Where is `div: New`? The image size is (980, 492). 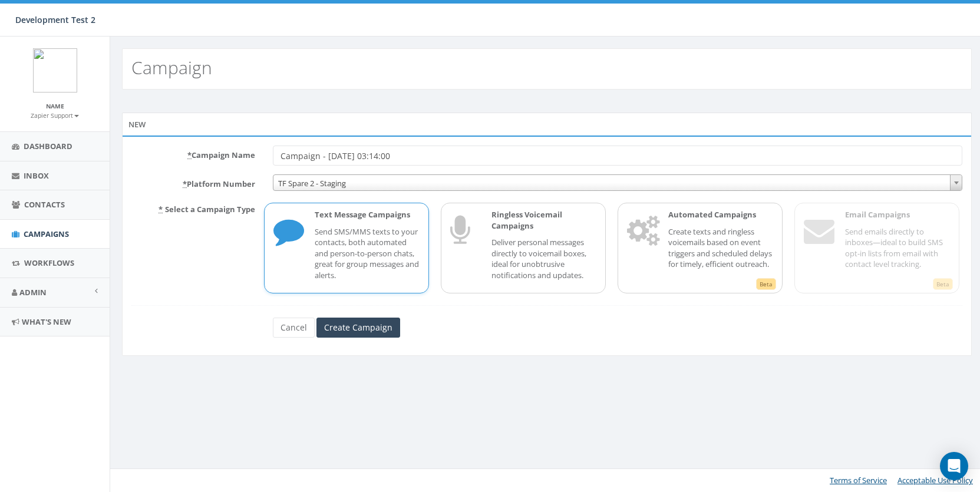
div: New is located at coordinates (547, 124).